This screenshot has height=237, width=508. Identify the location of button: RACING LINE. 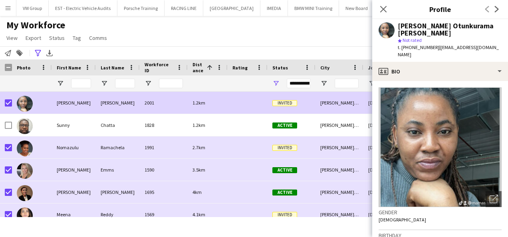
(184, 8).